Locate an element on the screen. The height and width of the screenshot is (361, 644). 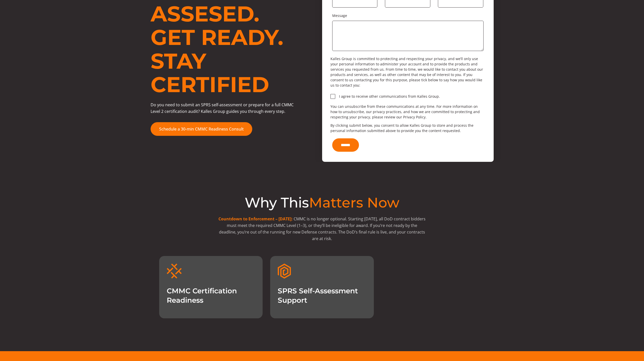
a: Schedule a 30‑min CMMC Readiness Consult is located at coordinates (201, 129).